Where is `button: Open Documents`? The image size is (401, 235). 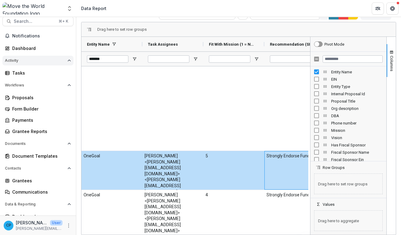 button: Open Documents is located at coordinates (38, 144).